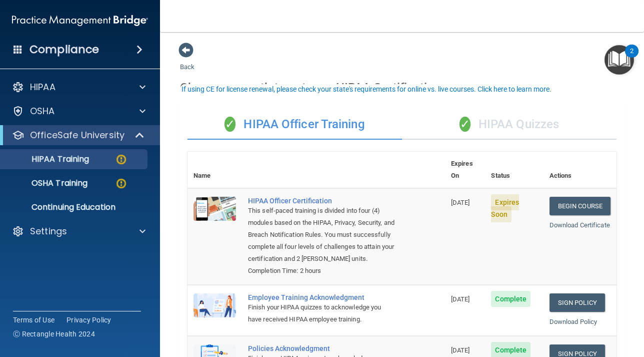 This screenshot has height=357, width=644. What do you see at coordinates (321, 235) in the screenshot?
I see `div: This self-paced training is divided into four (4) modules based on the HIPAA, Privacy, Security, ...` at bounding box center [321, 235].